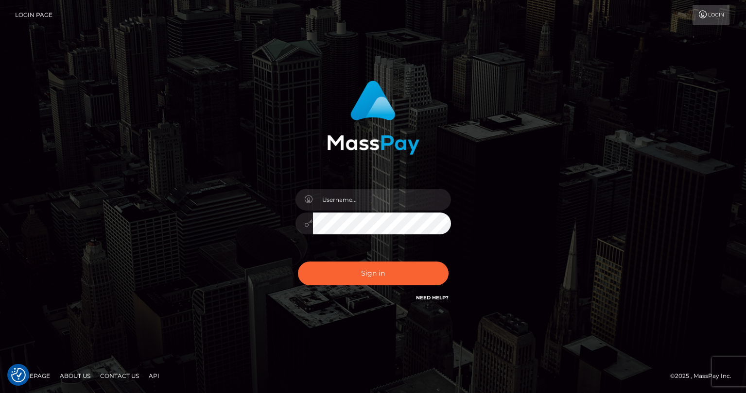 This screenshot has height=393, width=746. What do you see at coordinates (432, 298) in the screenshot?
I see `a: Need Help?` at bounding box center [432, 298].